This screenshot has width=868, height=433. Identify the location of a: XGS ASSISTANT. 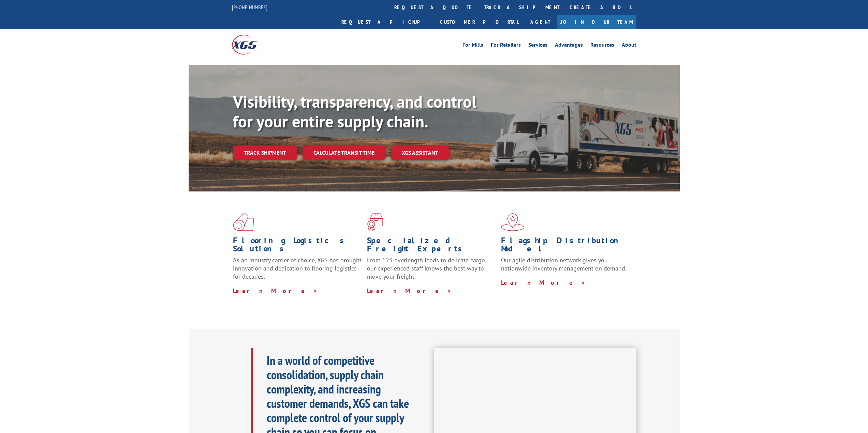
(419, 153).